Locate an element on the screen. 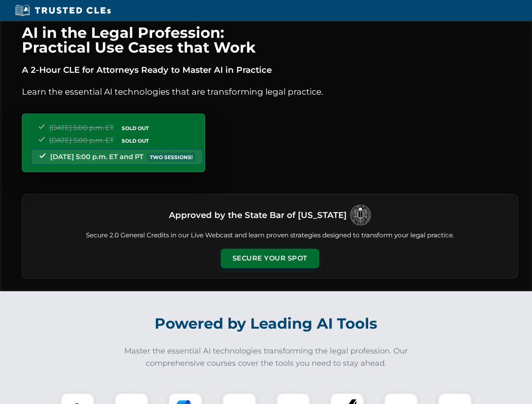 This screenshot has height=404, width=532. button: Secure Your Spot is located at coordinates (270, 258).